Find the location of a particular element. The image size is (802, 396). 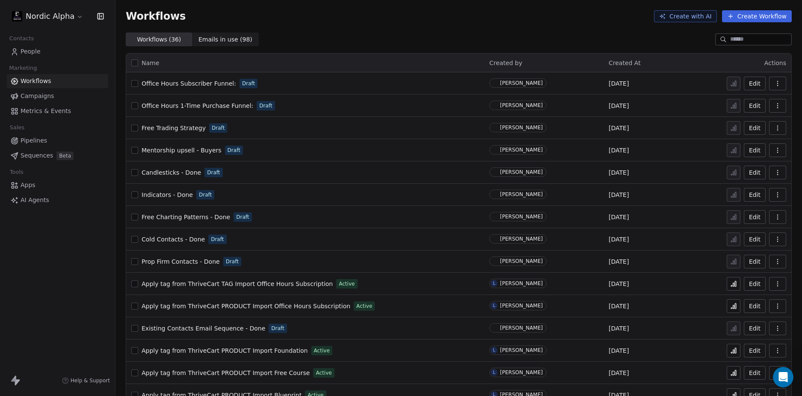

span: Free Trading Strategy is located at coordinates (174, 128).